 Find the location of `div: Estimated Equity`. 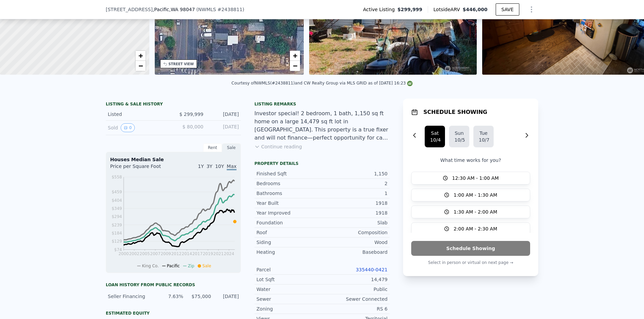

div: Estimated Equity is located at coordinates (174, 314).